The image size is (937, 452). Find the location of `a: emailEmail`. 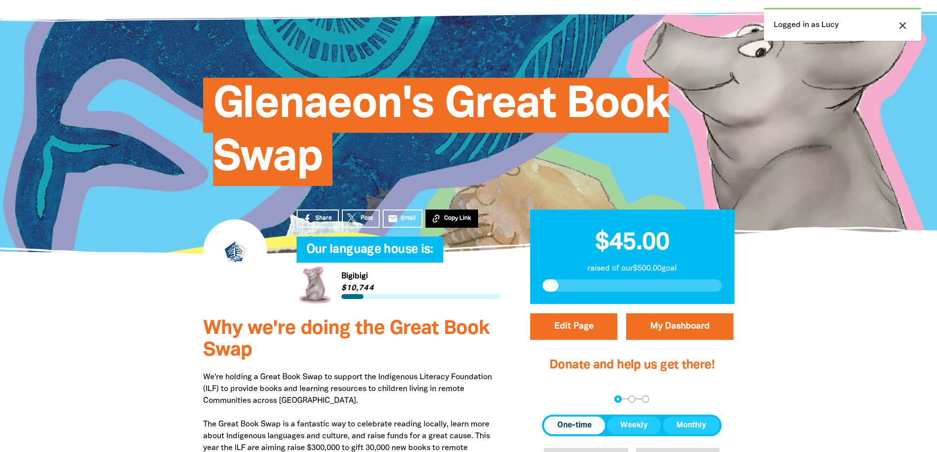

a: emailEmail is located at coordinates (403, 218).